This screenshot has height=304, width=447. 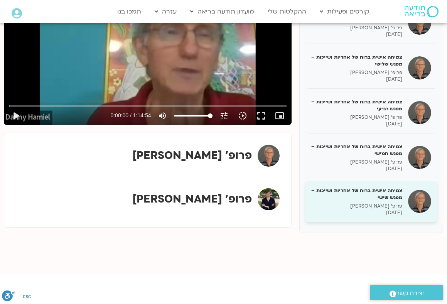 I want to click on h5: צמיחה אישית ברוח של אחריות ושייכות – מפגש חמישי, so click(x=357, y=150).